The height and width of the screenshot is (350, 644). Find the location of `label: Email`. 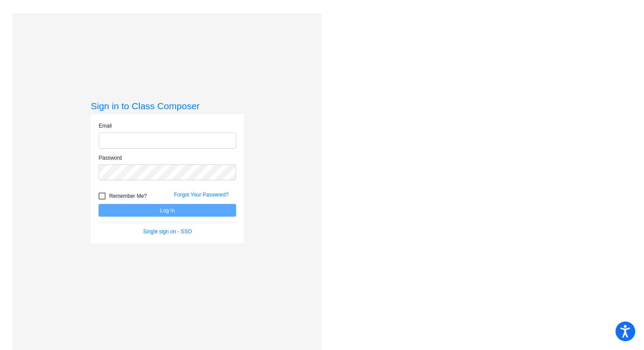

label: Email is located at coordinates (105, 126).